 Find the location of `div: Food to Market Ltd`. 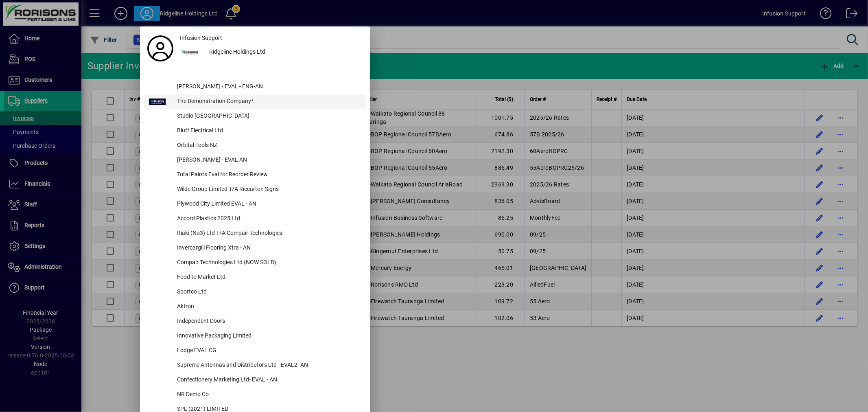

div: Food to Market Ltd is located at coordinates (268, 278).